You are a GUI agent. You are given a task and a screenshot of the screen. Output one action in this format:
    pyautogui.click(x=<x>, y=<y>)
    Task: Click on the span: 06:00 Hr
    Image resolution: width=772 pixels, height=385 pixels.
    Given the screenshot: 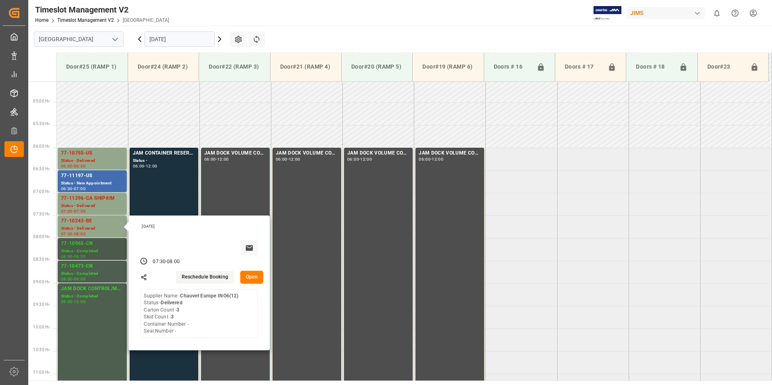 What is the action you would take?
    pyautogui.click(x=41, y=146)
    